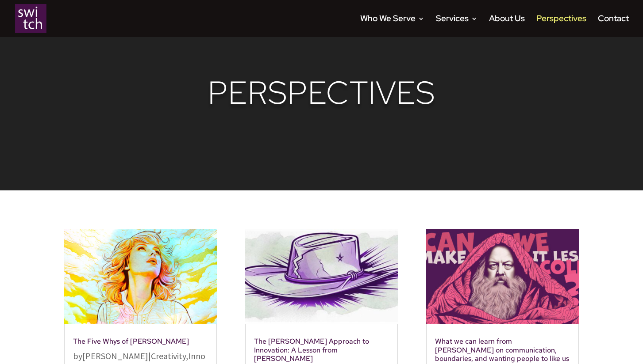 This screenshot has height=364, width=643. Describe the element at coordinates (321, 95) in the screenshot. I see `h1: Perspectives` at that location.